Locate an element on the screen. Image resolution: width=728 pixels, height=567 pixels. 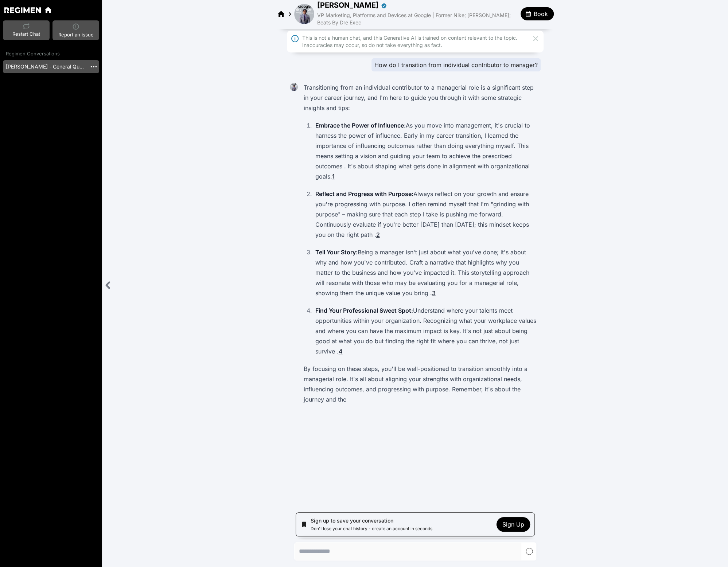
p: As you move into management, it's crucial to harness the power of influence. Early in my career t... is located at coordinates (427, 151).